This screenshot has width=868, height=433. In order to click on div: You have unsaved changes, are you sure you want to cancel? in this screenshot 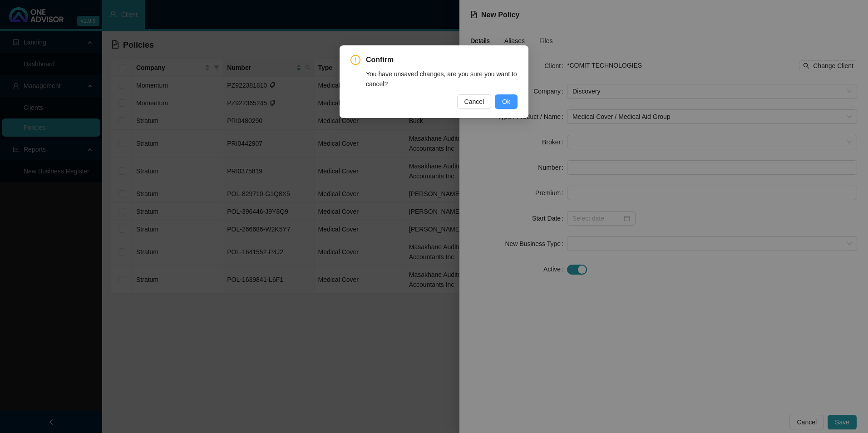, I will do `click(442, 79)`.